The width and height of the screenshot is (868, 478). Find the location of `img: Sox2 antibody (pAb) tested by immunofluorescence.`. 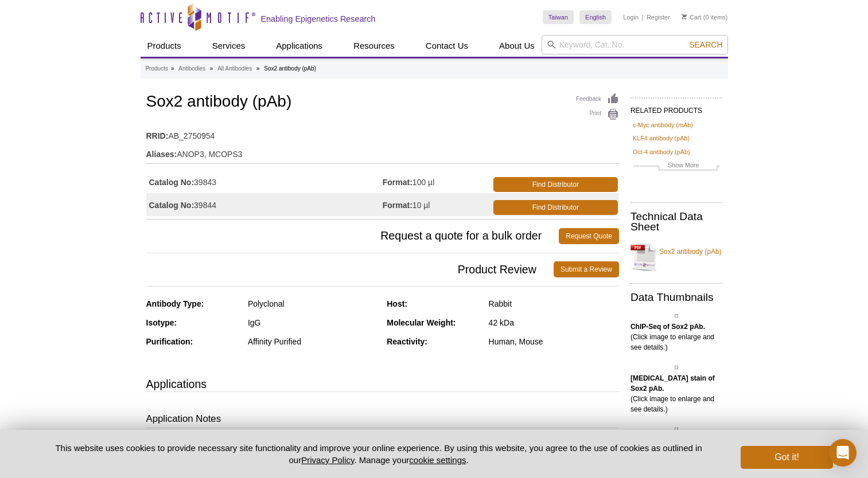

img: Sox2 antibody (pAb) tested by immunofluorescence. is located at coordinates (676, 367).